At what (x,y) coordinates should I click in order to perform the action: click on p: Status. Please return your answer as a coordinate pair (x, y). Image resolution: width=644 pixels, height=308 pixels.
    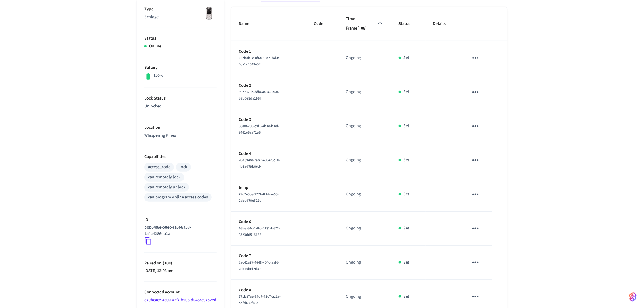
    Looking at the image, I should click on (181, 38).